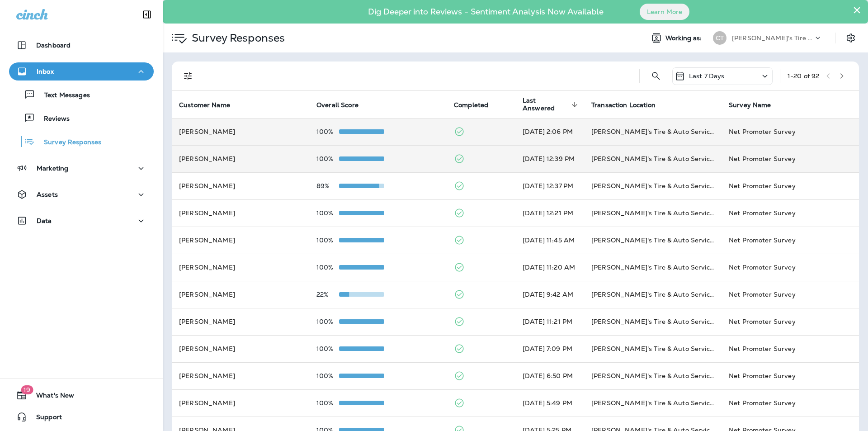 The width and height of the screenshot is (868, 431). Describe the element at coordinates (81, 72) in the screenshot. I see `button: Inbox` at that location.